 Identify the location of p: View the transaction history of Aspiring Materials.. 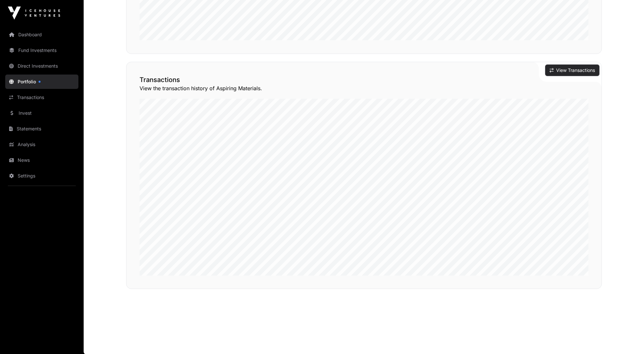
(364, 88).